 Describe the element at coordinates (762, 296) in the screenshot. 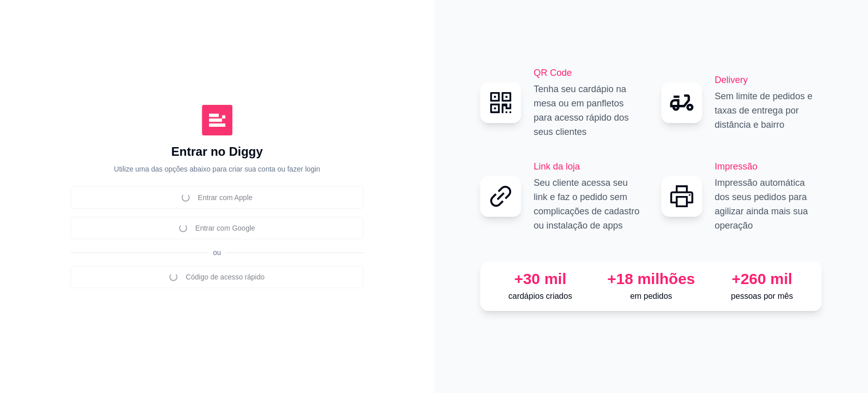

I see `p: pessoas por mês` at that location.